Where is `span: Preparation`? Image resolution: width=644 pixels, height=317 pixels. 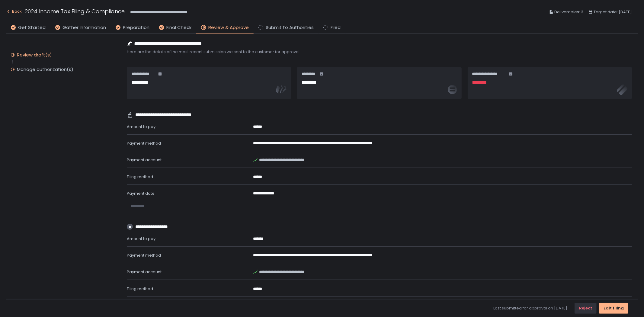
span: Preparation is located at coordinates (136, 28).